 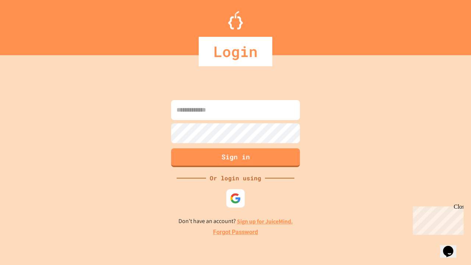 What do you see at coordinates (27, 25) in the screenshot?
I see `div: Chat with us now!Close` at bounding box center [27, 25].